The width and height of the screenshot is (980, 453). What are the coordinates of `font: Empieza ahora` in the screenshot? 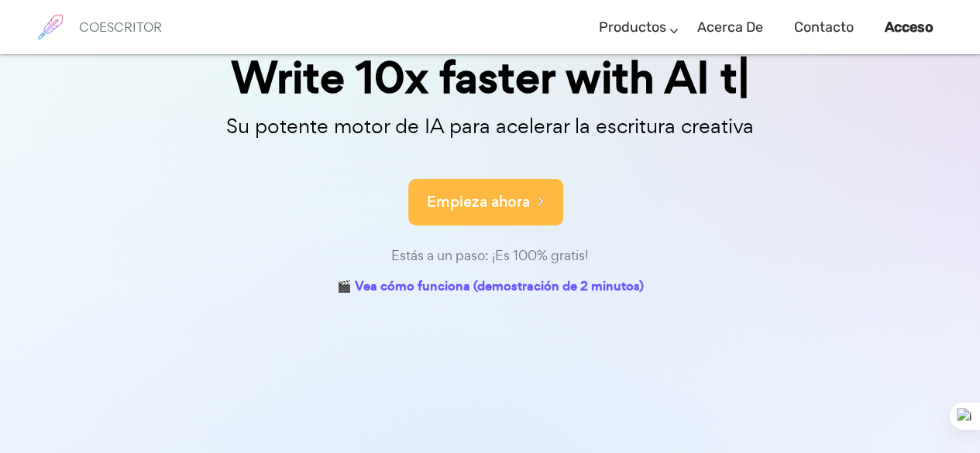 It's located at (477, 201).